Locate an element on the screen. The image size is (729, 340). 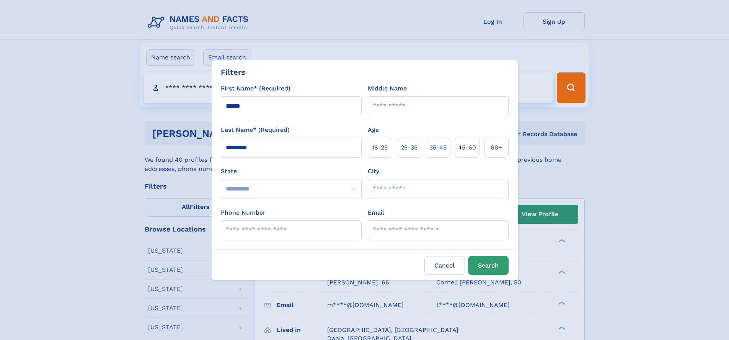
span: 25‑35 is located at coordinates (409, 147).